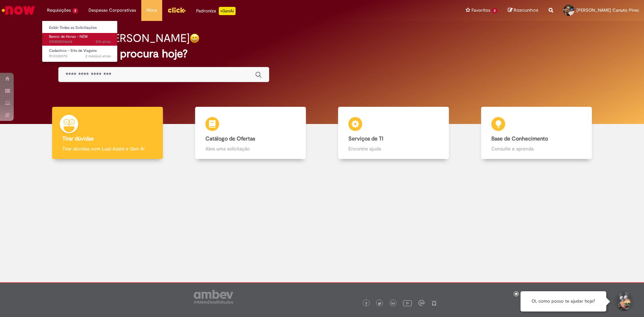 The height and width of the screenshot is (317, 644). What do you see at coordinates (250, 133) in the screenshot?
I see `a: Catálogo de Ofertas Abra uma solicitação` at bounding box center [250, 133].